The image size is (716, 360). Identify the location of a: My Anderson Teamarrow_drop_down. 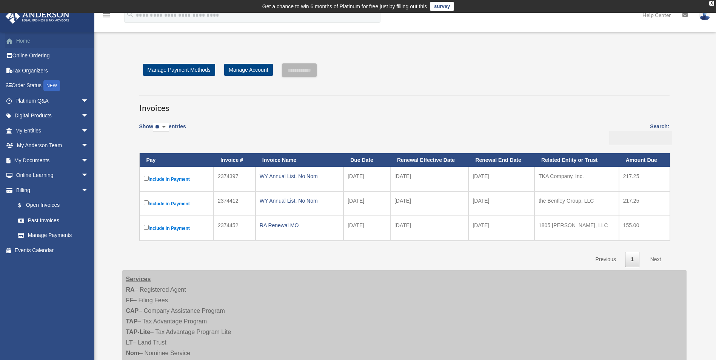
(52, 146).